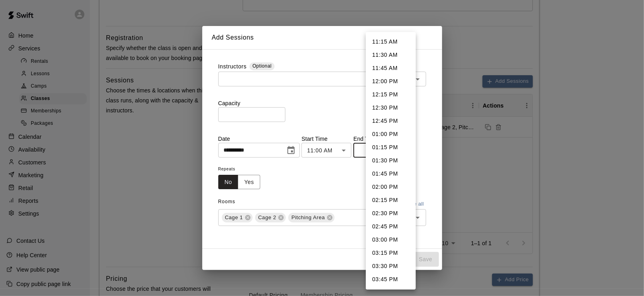 The image size is (644, 296). Describe the element at coordinates (391, 161) in the screenshot. I see `li: 01:30 PM` at that location.